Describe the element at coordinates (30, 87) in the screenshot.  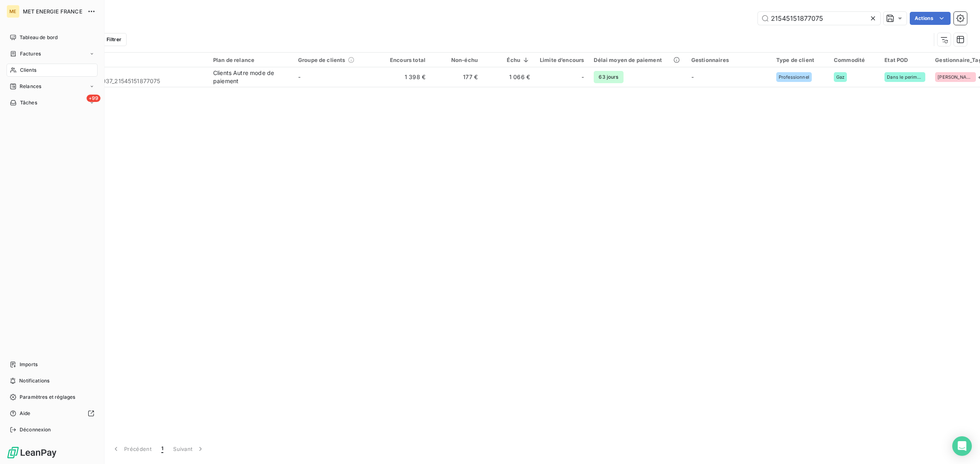
I see `span: Relances` at that location.